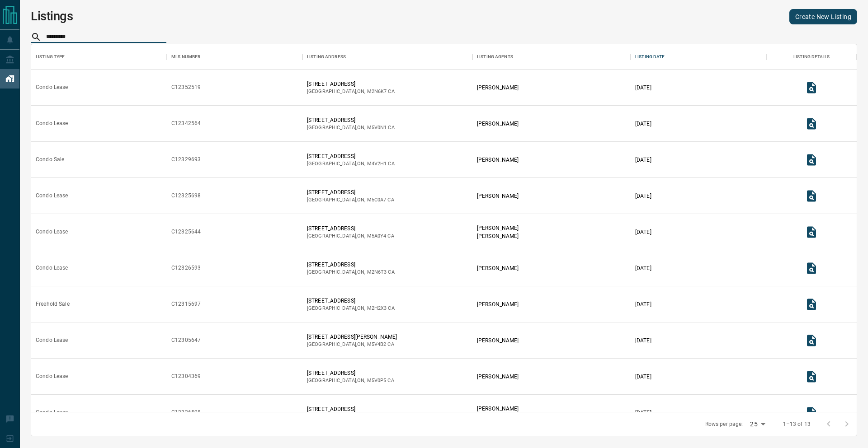  Describe the element at coordinates (823, 17) in the screenshot. I see `a: Create New Listing` at that location.